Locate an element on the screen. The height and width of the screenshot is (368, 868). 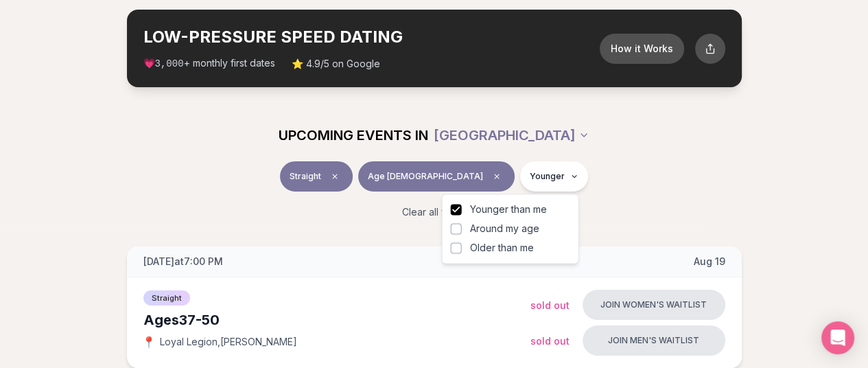
button: Join men's waitlist is located at coordinates (654, 341).